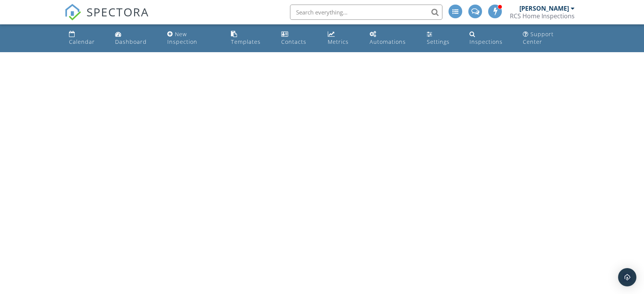  Describe the element at coordinates (118, 12) in the screenshot. I see `span: SPECTORA` at that location.